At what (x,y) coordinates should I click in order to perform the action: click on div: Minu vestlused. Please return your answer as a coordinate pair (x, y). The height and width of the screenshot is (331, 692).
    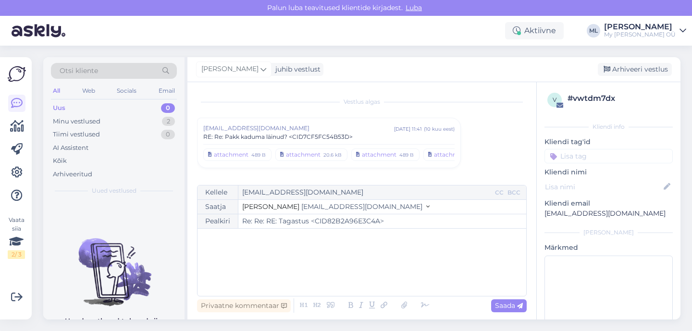
    Looking at the image, I should click on (76, 122).